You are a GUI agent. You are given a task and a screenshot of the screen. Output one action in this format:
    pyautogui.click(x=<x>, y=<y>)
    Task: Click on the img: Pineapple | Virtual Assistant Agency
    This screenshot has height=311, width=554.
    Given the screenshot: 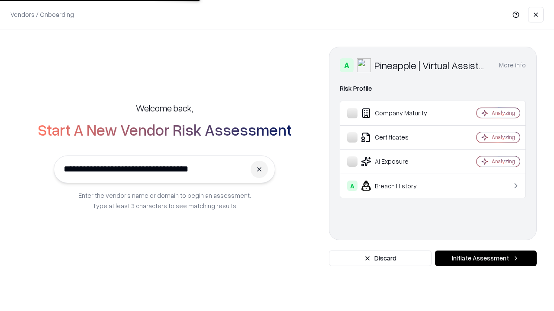 What is the action you would take?
    pyautogui.click(x=364, y=65)
    